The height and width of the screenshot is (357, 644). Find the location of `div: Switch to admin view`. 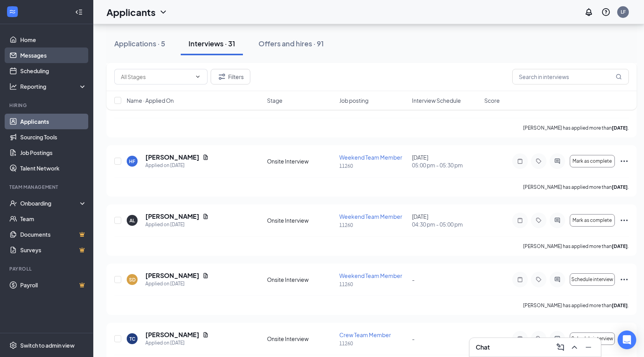

div: Switch to admin view is located at coordinates (48, 345).